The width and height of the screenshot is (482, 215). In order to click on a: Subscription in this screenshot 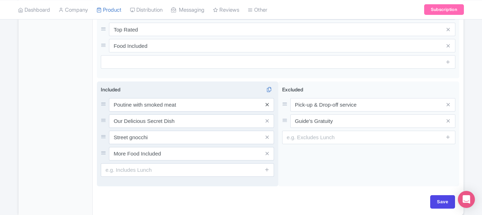, I will do `click(444, 10)`.